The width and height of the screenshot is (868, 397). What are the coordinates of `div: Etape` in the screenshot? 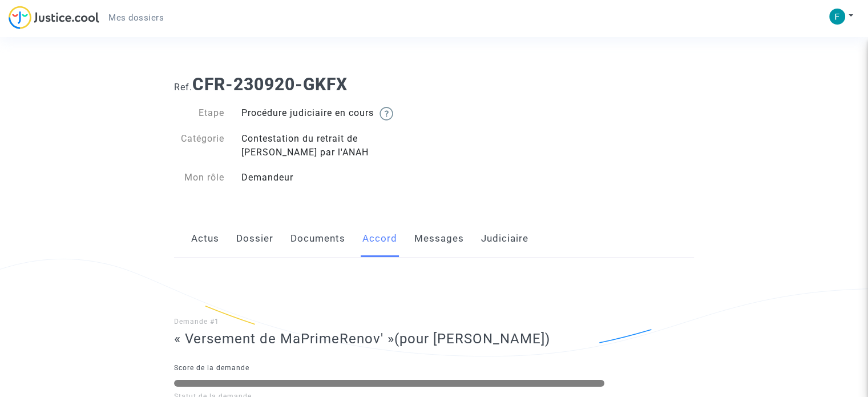 It's located at (199, 113).